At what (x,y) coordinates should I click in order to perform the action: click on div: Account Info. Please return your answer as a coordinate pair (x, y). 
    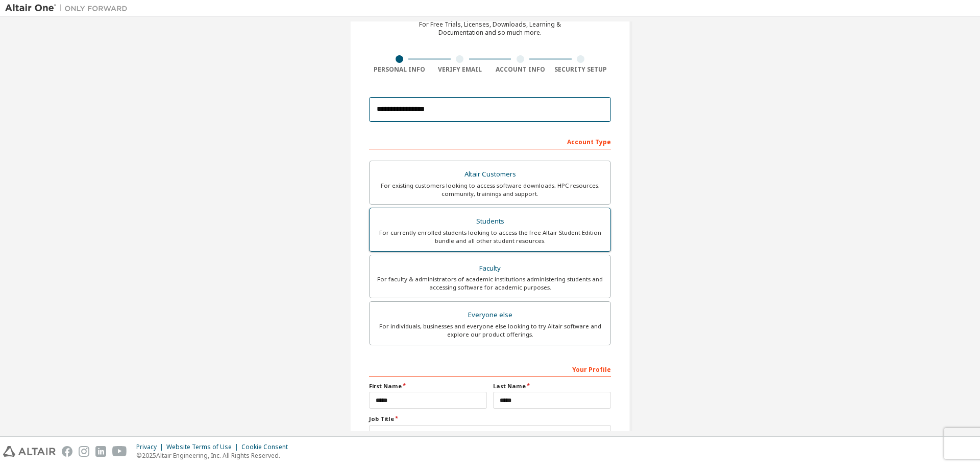
    Looking at the image, I should click on (520, 70).